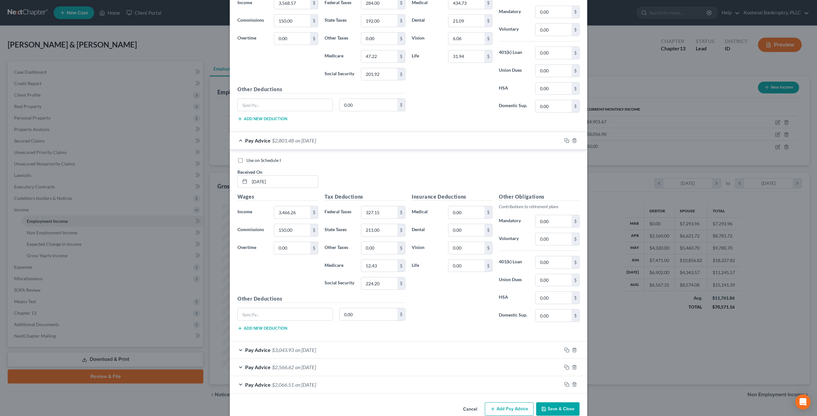  What do you see at coordinates (509, 409) in the screenshot?
I see `button: Add Pay Advice` at bounding box center [509, 409].